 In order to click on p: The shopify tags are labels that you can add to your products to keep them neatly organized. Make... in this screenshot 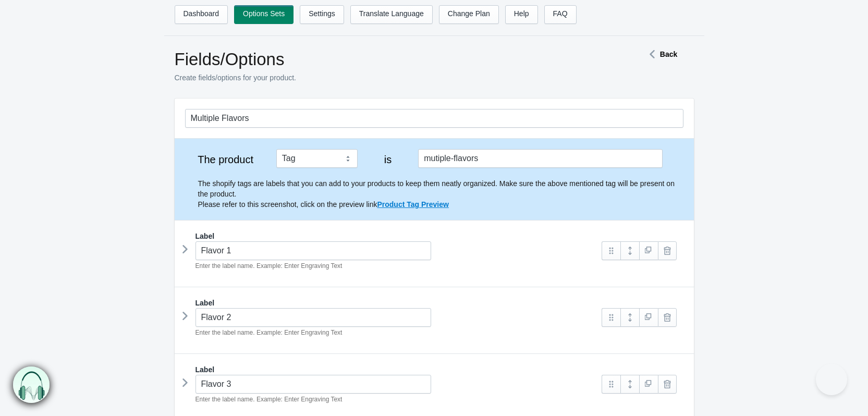, I will do `click(440, 194)`.